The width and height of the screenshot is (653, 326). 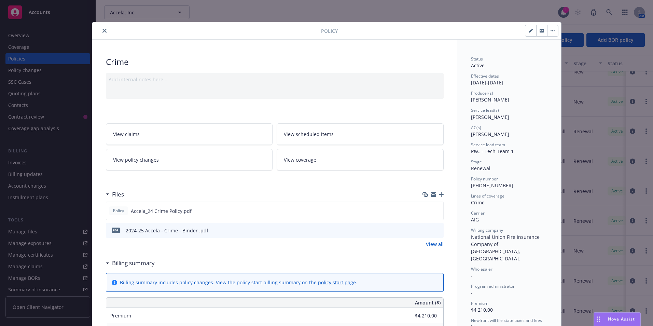 I want to click on span: Crime, so click(x=478, y=202).